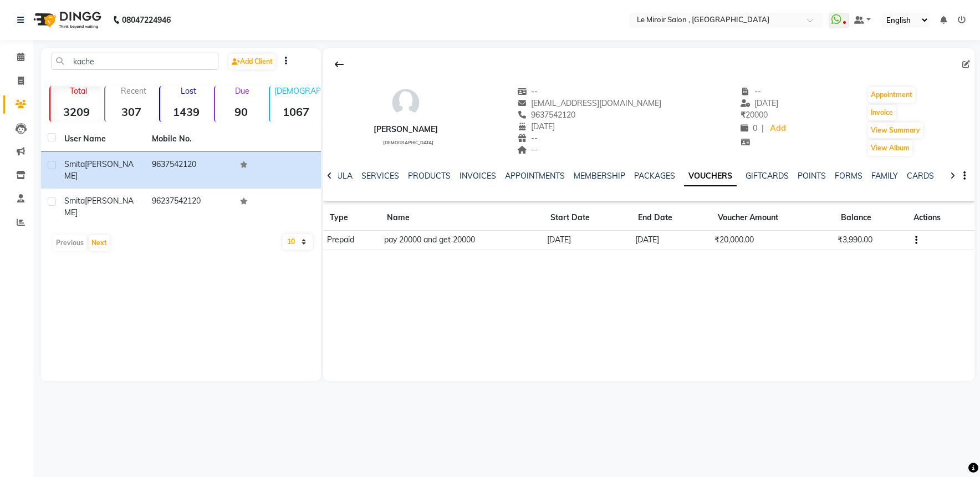 This screenshot has height=477, width=980. Describe the element at coordinates (99, 243) in the screenshot. I see `button: Next` at that location.